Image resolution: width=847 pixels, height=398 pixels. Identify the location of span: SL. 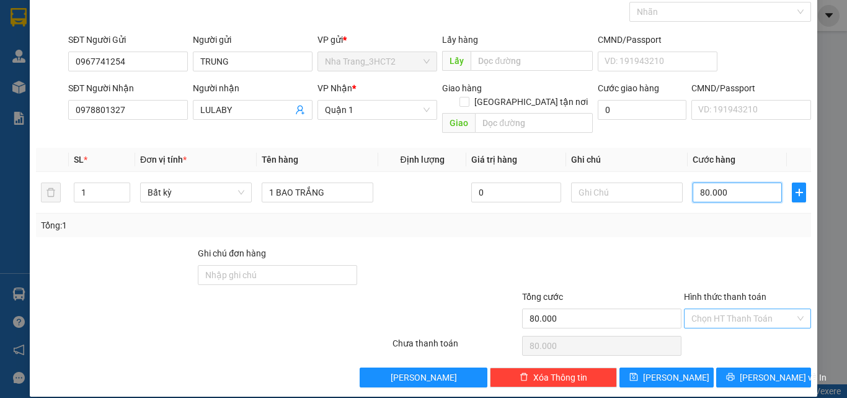
(79, 159).